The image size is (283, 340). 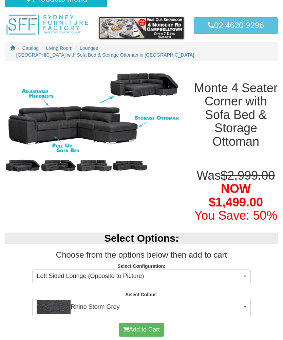 I want to click on span: Rhino Storm Grey, so click(x=139, y=307).